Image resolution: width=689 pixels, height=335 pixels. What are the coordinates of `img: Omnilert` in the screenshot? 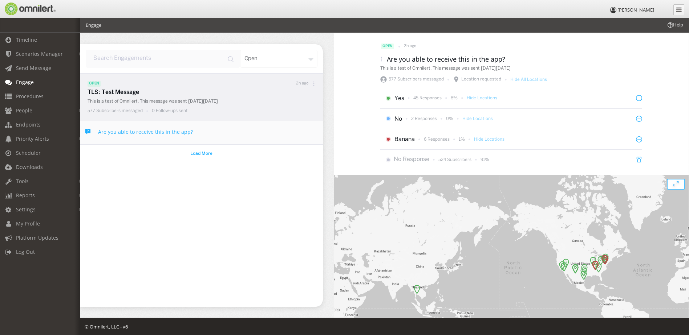 It's located at (29, 9).